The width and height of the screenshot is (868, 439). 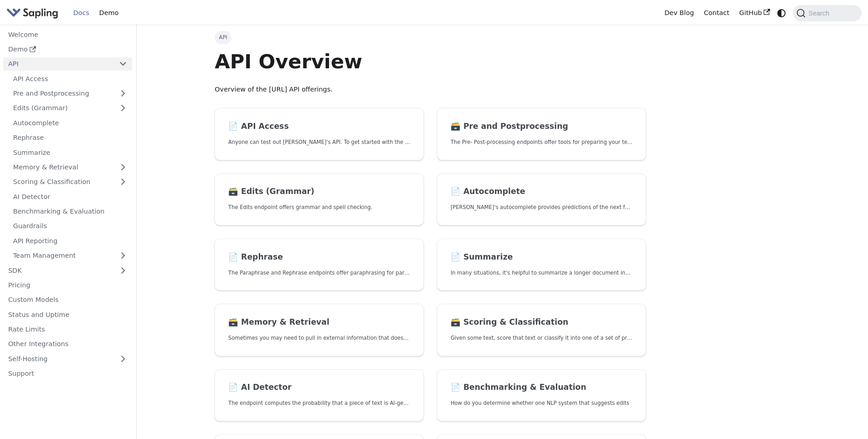 I want to click on a: Dev Blog, so click(x=679, y=13).